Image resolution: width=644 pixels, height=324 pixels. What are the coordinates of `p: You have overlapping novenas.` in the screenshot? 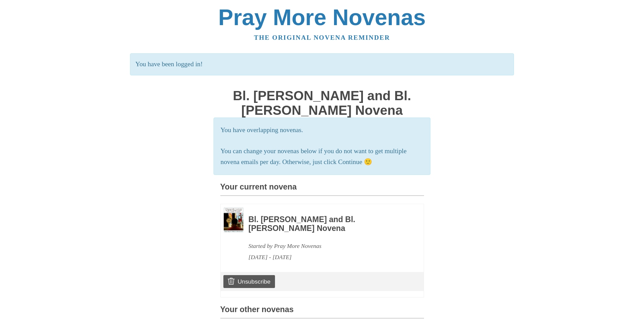 It's located at (322, 130).